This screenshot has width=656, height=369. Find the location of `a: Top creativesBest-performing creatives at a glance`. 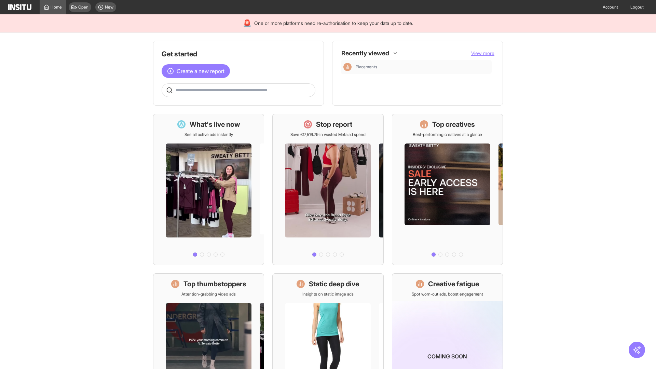

a: Top creativesBest-performing creatives at a glance is located at coordinates (447, 189).